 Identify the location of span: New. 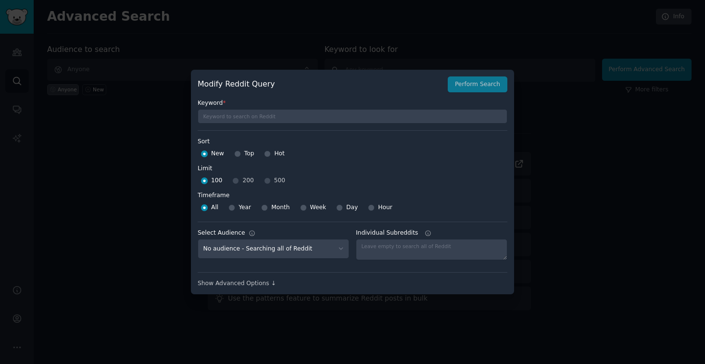
(217, 154).